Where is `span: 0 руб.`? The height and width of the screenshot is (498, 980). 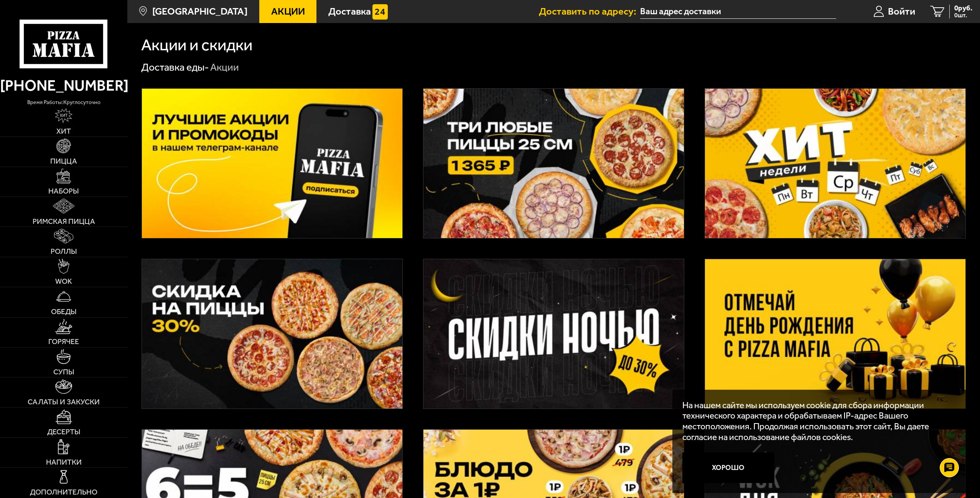
span: 0 руб. is located at coordinates (963, 8).